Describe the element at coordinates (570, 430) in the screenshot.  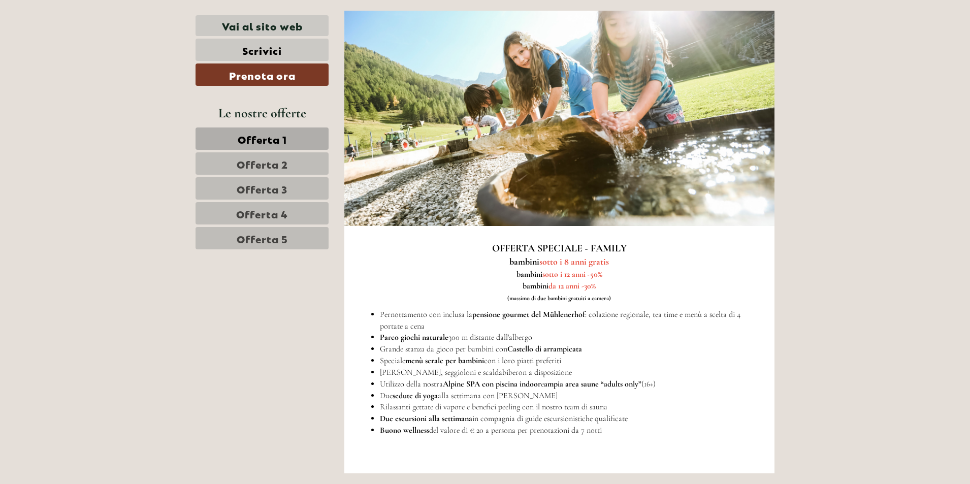
I see `li: del valore di € 20 a persona per prenotazioni da 7 notti` at that location.